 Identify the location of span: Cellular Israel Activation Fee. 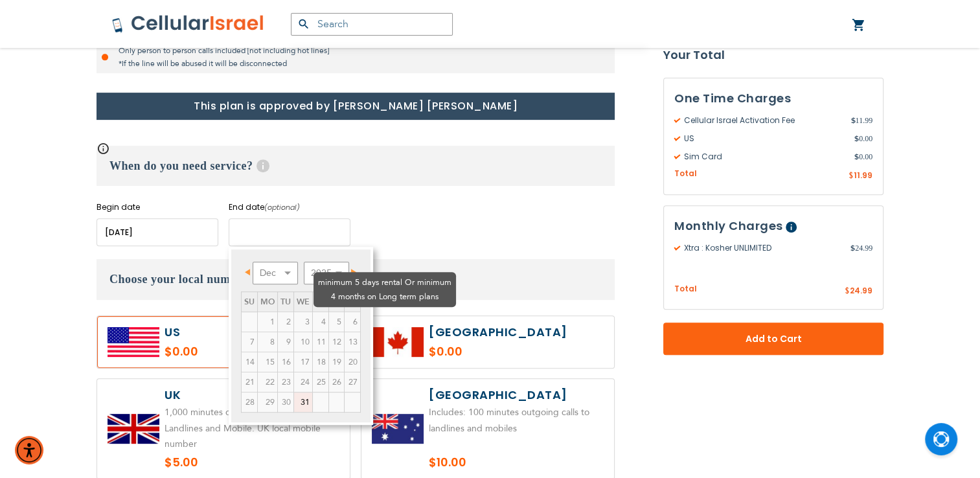
(762, 121).